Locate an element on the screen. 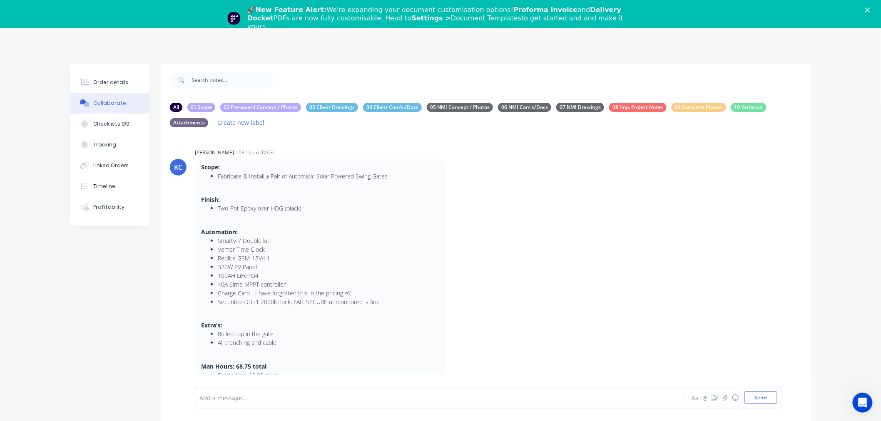 The image size is (881, 421). li: 320W PV Panel is located at coordinates (328, 267).